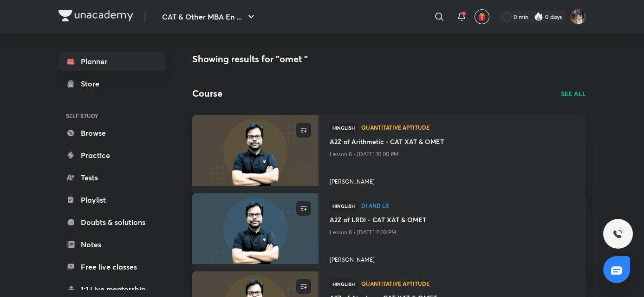 This screenshot has height=297, width=644. What do you see at coordinates (113, 267) in the screenshot?
I see `a: Free live classes` at bounding box center [113, 267].